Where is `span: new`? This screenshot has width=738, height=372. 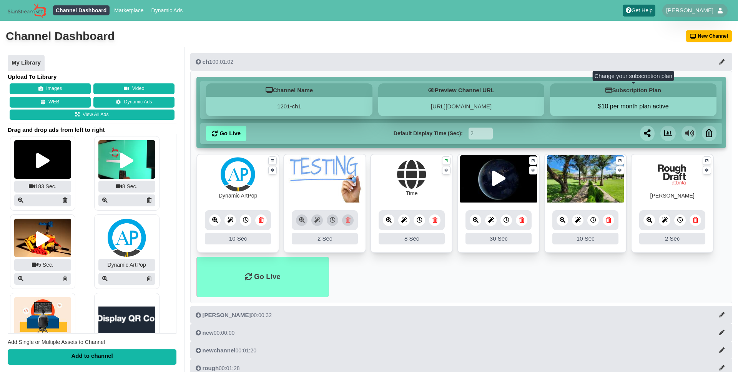
span: new is located at coordinates (208, 333).